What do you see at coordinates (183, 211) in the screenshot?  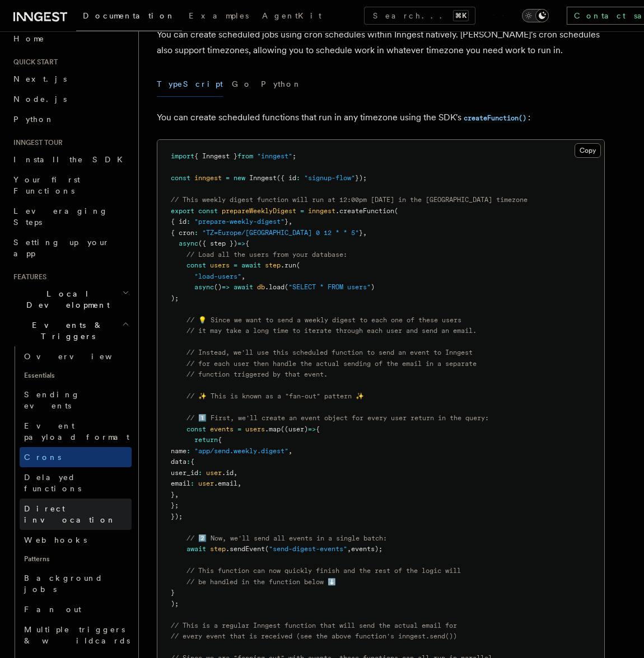 I see `span: export` at bounding box center [183, 211].